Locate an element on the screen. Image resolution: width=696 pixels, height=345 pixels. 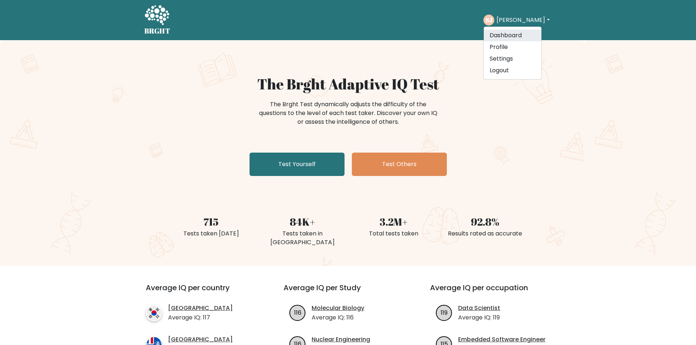
text: SJ is located at coordinates (489, 20).